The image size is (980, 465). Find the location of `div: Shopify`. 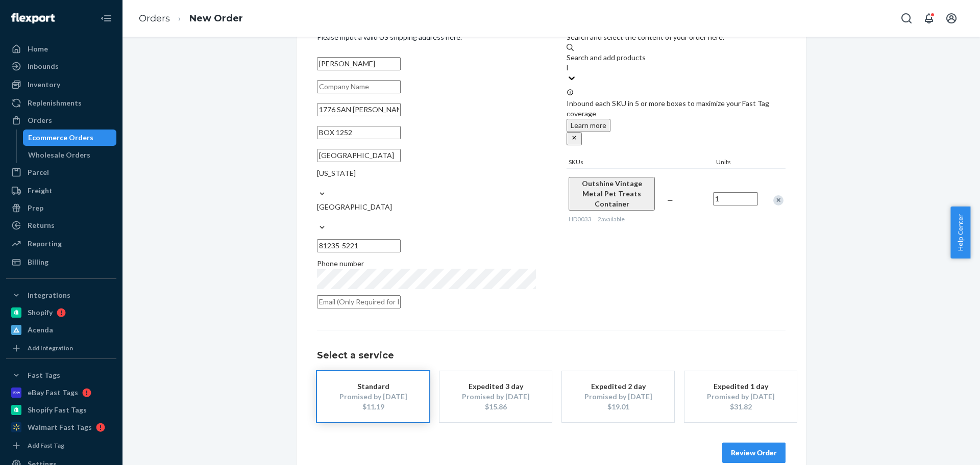

div: Shopify is located at coordinates (40, 312).